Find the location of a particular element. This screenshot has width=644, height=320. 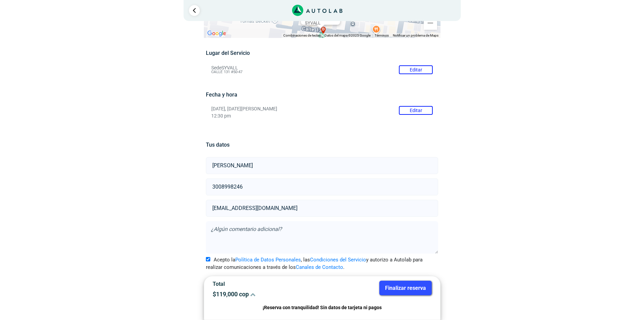

label: Acepto la , las y autorizo a Autolab para realizar comunicaciones a través de los . is located at coordinates (322, 263).